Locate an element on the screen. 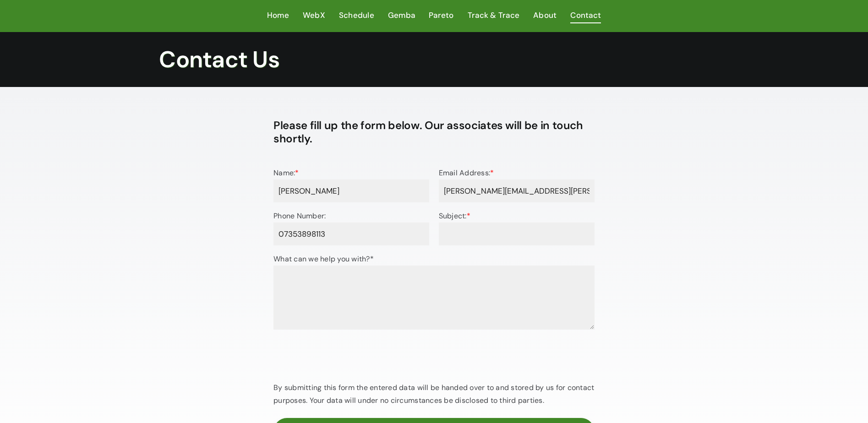  label: Phone Number: is located at coordinates (351, 224).